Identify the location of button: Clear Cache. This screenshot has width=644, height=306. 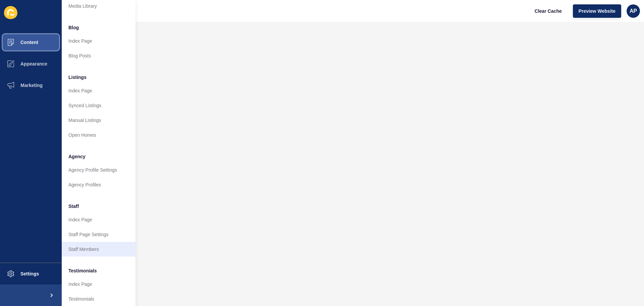
(548, 11).